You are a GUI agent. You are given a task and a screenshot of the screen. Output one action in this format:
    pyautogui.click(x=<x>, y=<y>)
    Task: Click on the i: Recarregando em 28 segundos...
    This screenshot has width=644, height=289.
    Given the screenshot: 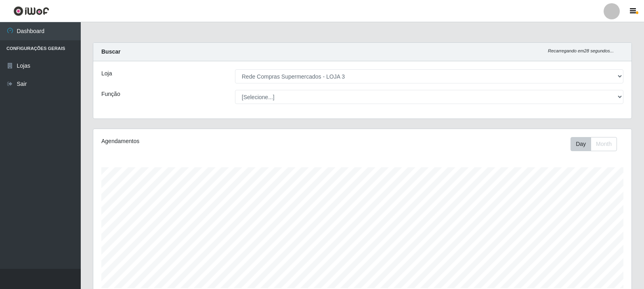 What is the action you would take?
    pyautogui.click(x=581, y=51)
    